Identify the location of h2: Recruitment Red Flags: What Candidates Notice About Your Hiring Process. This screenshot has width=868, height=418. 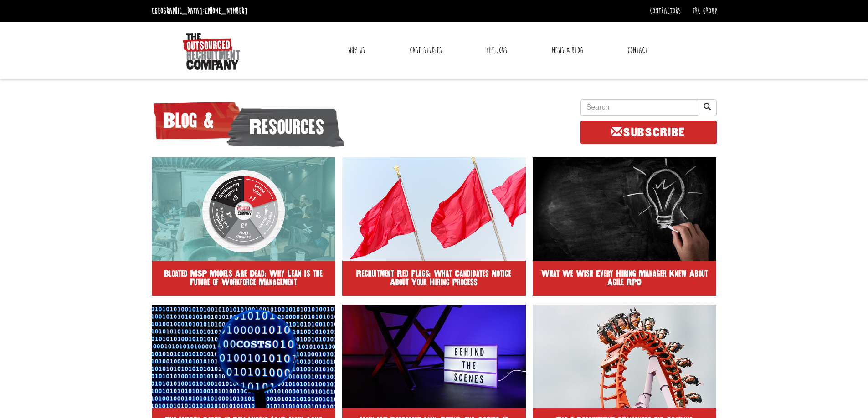
(434, 278).